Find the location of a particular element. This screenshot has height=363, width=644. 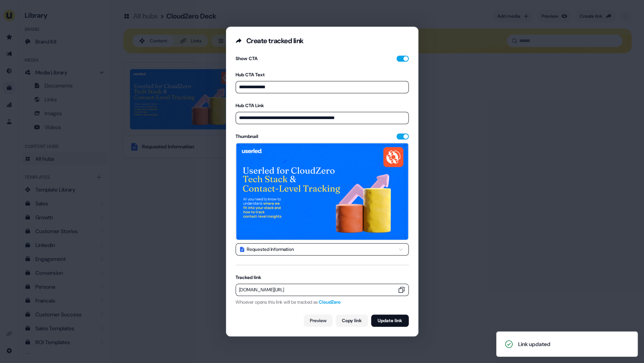

img: Thumbnail is located at coordinates (322, 191).